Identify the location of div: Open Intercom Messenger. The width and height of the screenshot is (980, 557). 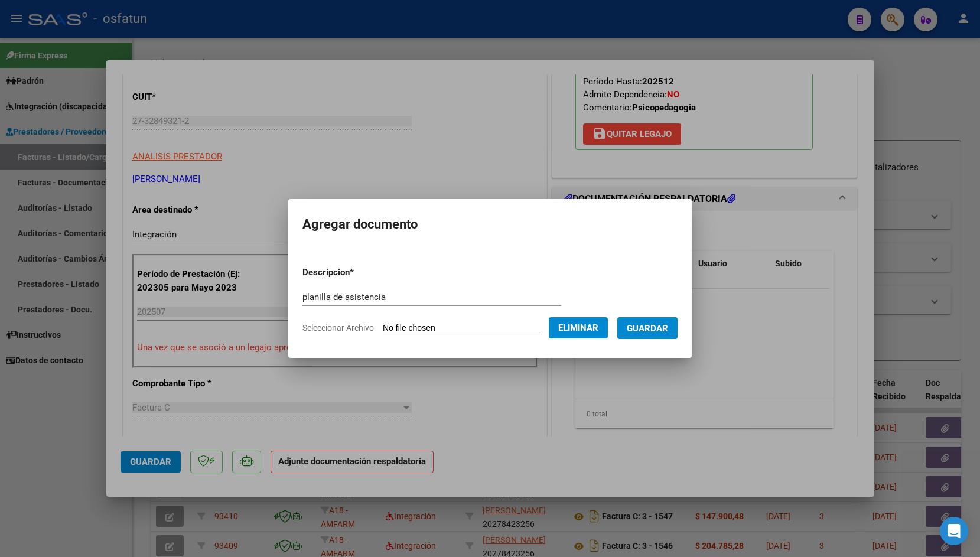
(954, 531).